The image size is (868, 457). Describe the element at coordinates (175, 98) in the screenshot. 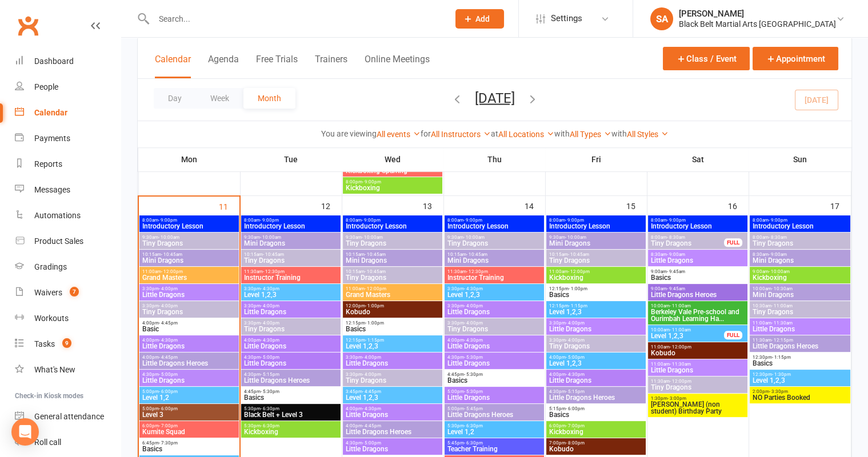

I see `button: Day` at that location.